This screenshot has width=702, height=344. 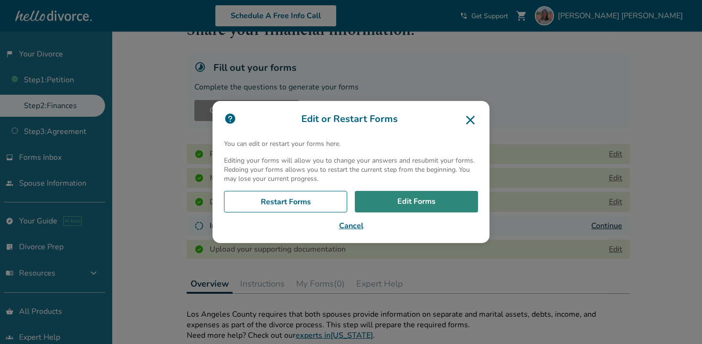 What do you see at coordinates (417, 202) in the screenshot?
I see `a: Edit Forms` at bounding box center [417, 202].